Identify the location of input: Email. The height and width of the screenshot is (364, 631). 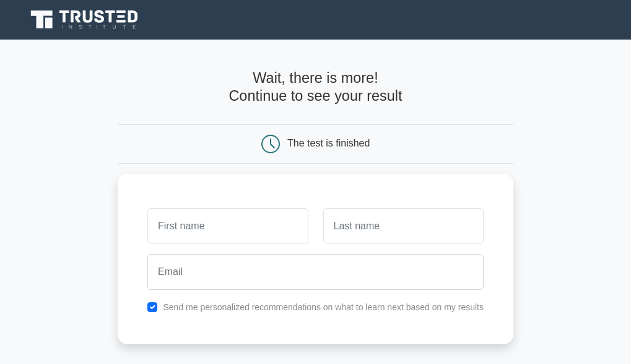
(315, 272).